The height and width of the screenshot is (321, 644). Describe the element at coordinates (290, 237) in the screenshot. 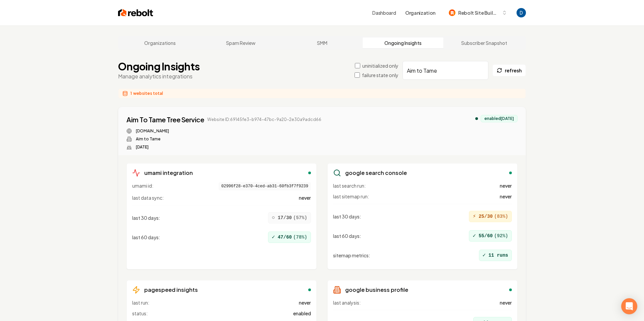

I see `div: 47/60` at that location.